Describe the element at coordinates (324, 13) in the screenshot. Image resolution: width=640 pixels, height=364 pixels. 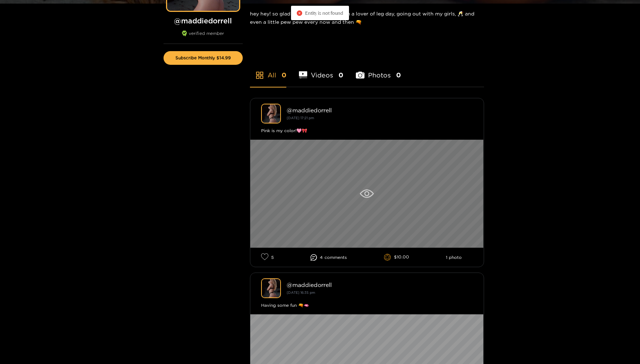
I see `span: Entity is not found` at that location.